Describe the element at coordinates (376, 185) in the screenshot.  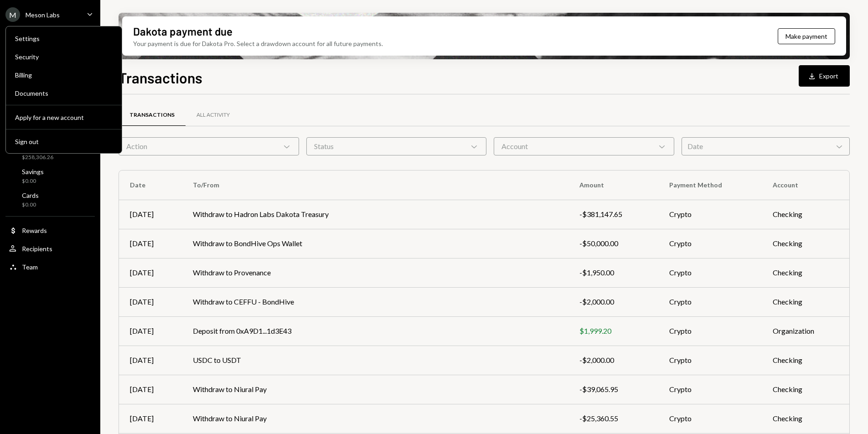
I see `th: To/From` at that location.